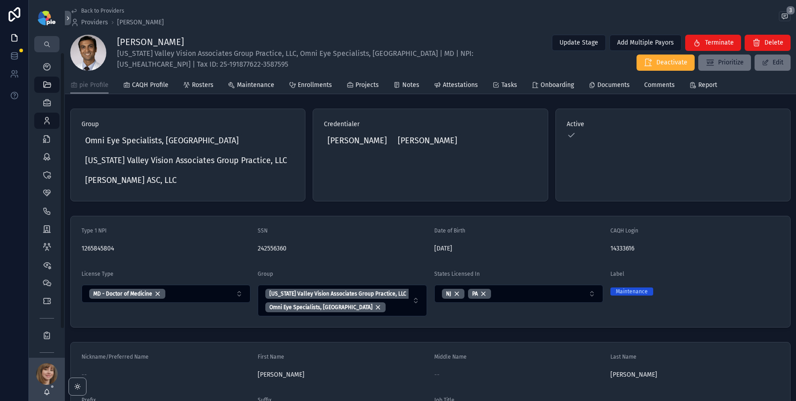 The height and width of the screenshot is (401, 796). What do you see at coordinates (367, 85) in the screenshot?
I see `span: Projects` at bounding box center [367, 85].